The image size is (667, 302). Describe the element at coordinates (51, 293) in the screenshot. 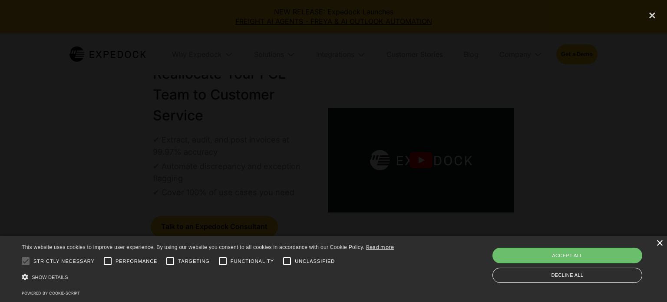

I see `a: Powered by cookie-script` at that location.